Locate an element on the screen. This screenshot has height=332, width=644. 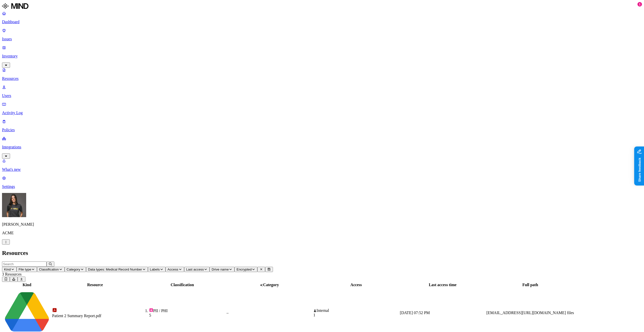
p: ACME is located at coordinates (322, 233).